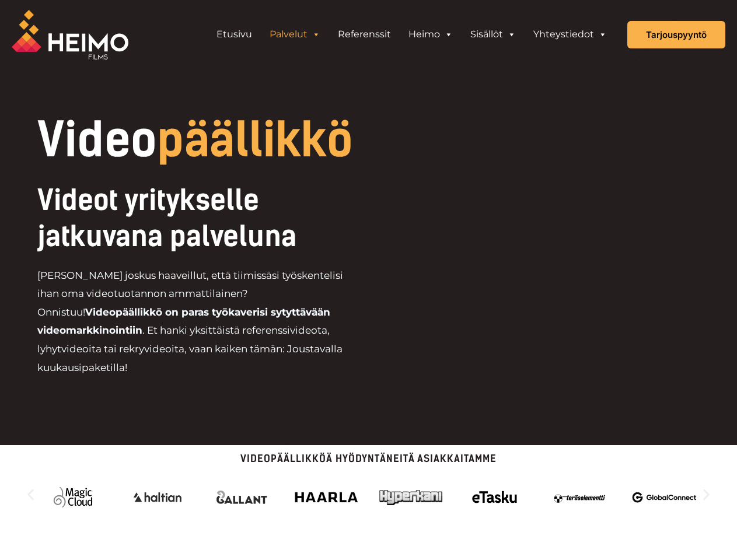 The height and width of the screenshot is (560, 737). Describe the element at coordinates (295, 34) in the screenshot. I see `a: Palvelut` at that location.